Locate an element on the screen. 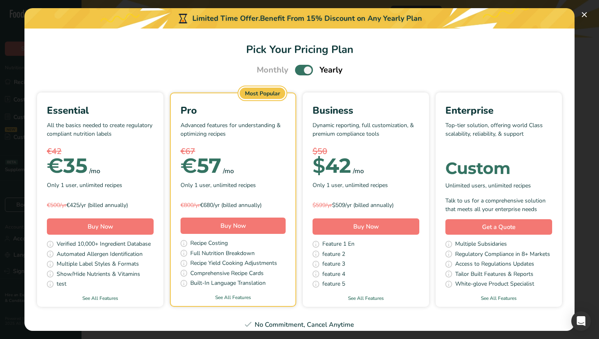 This screenshot has width=599, height=339. div: €680/yr (billed annually) is located at coordinates (233, 205).